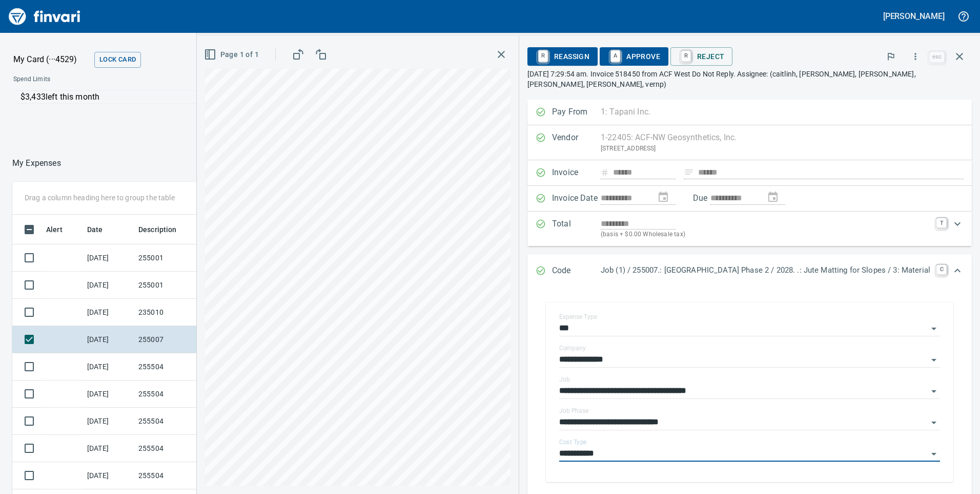 The width and height of the screenshot is (980, 494). Describe the element at coordinates (634, 56) in the screenshot. I see `span: Approve` at that location.